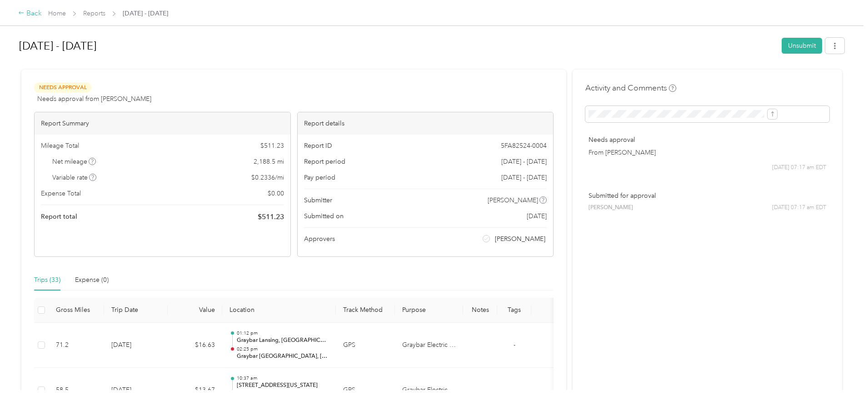 The image size is (868, 406). Describe the element at coordinates (282, 333) in the screenshot. I see `p: 01:12 pm` at that location.